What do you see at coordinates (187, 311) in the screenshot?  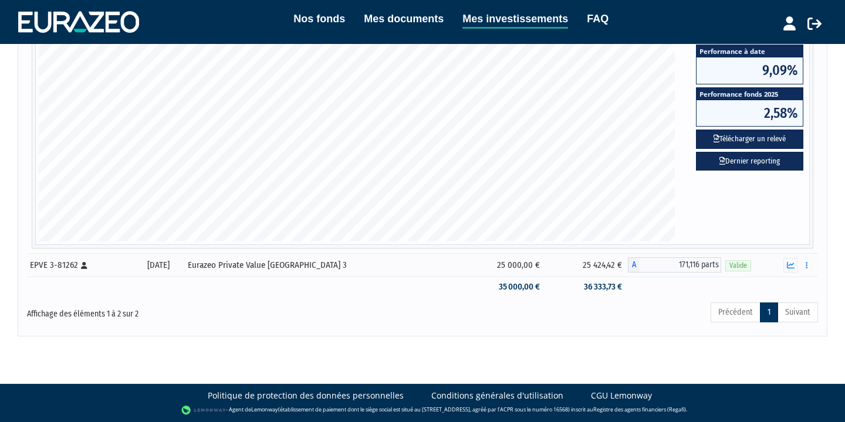 I see `div: Affichage des éléments 1 à 2 sur 2` at bounding box center [187, 311].